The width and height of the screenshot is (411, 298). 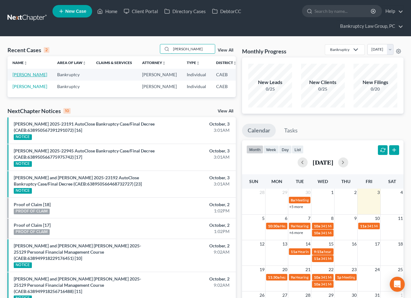 I want to click on span: 9:15a, so click(x=319, y=252).